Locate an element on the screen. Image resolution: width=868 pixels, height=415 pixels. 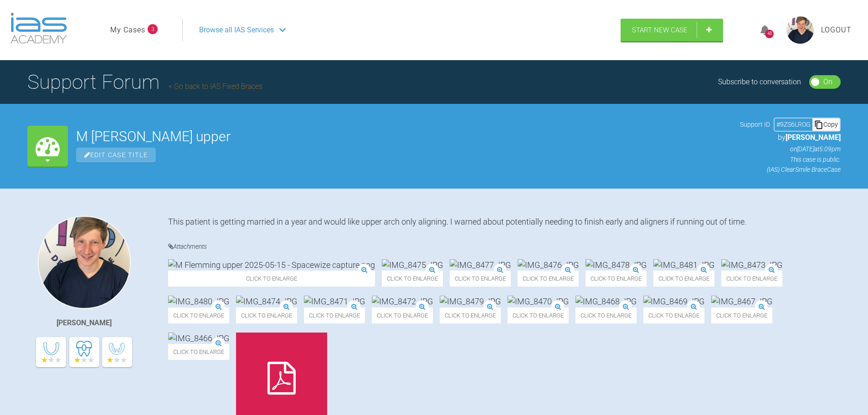
img: Jack Gardner is located at coordinates (84, 262).